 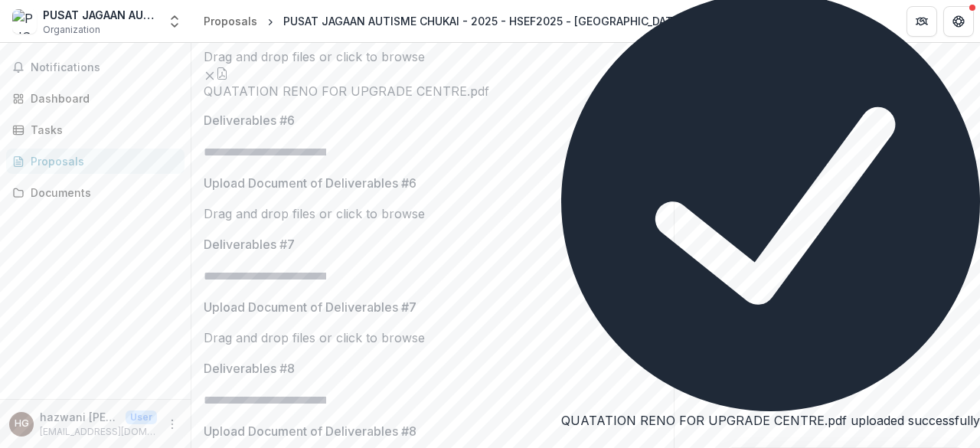 I want to click on p: Upload Document of Deliverables #6, so click(x=310, y=183).